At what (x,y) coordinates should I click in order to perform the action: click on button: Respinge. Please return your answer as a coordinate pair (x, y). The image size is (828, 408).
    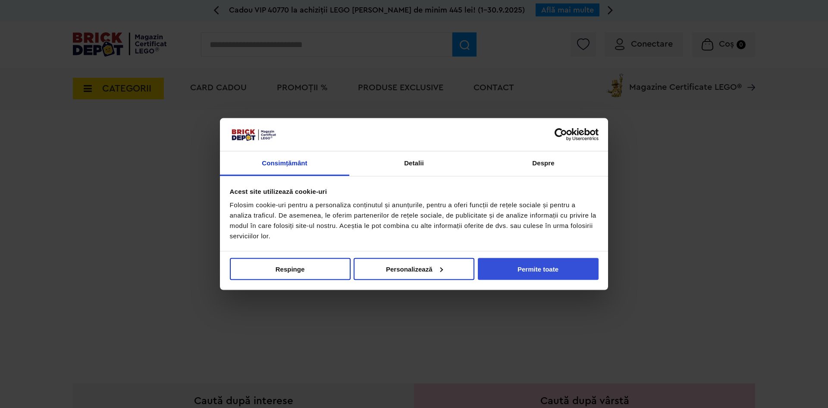
    Looking at the image, I should click on (290, 268).